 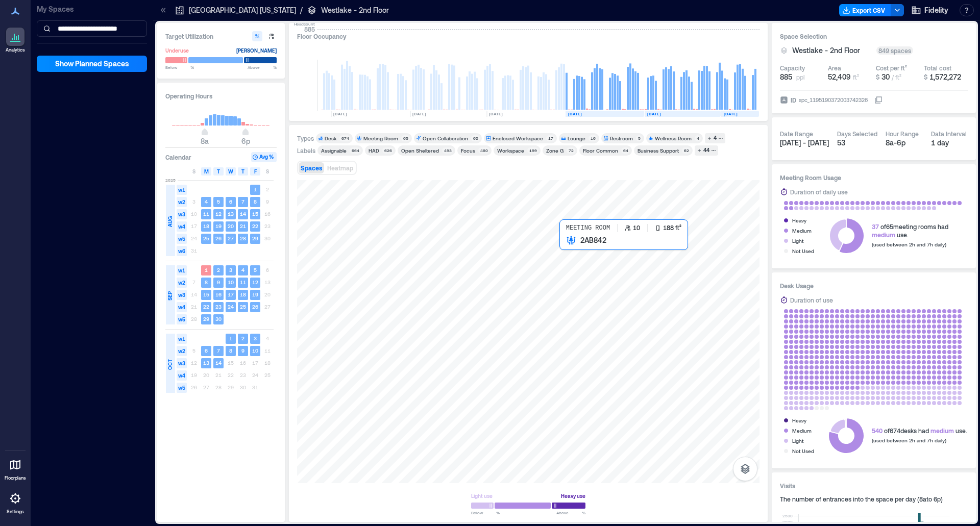 What do you see at coordinates (834, 67) in the screenshot?
I see `div: Area` at bounding box center [834, 67].